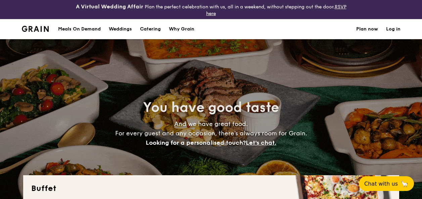  Describe the element at coordinates (182, 29) in the screenshot. I see `a: Why Grain` at that location.